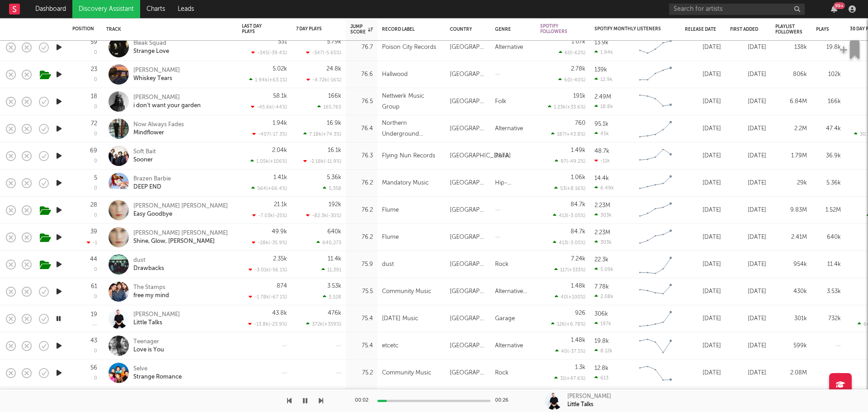  I want to click on div: 613, so click(601, 378).